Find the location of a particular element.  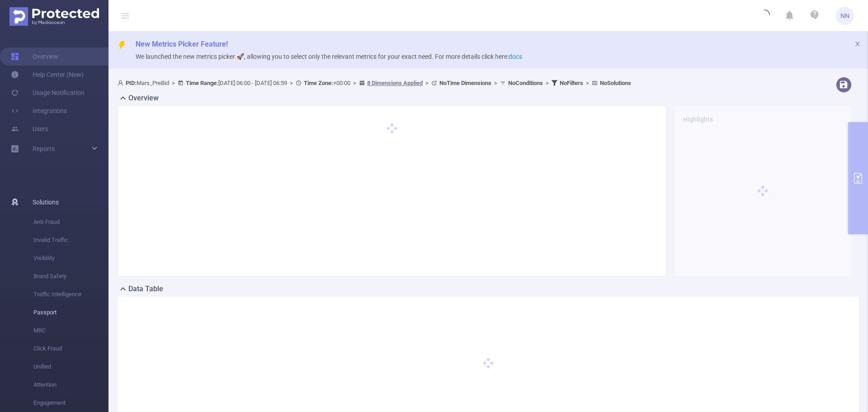

b: Time Range: is located at coordinates (202, 83).